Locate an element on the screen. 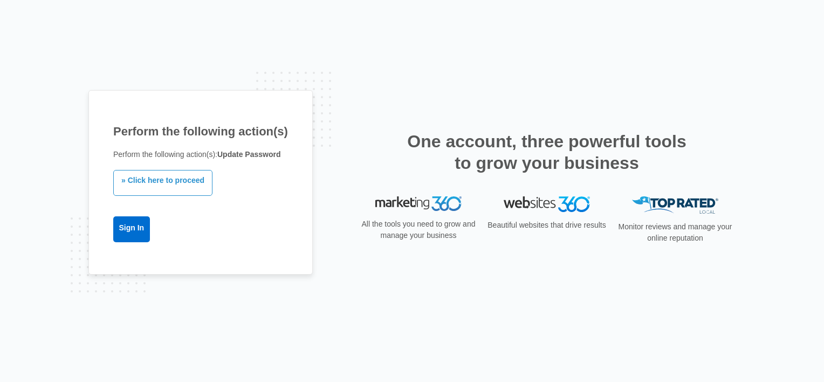  a: Sign In is located at coordinates (132, 229).